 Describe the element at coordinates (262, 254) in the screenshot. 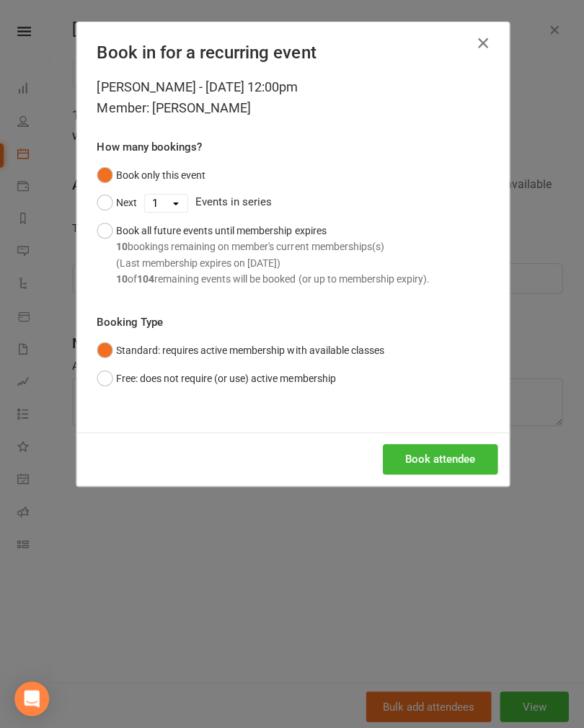

I see `button: Book all future events until membership expires10bookings remaining on member's current membershi...` at that location.